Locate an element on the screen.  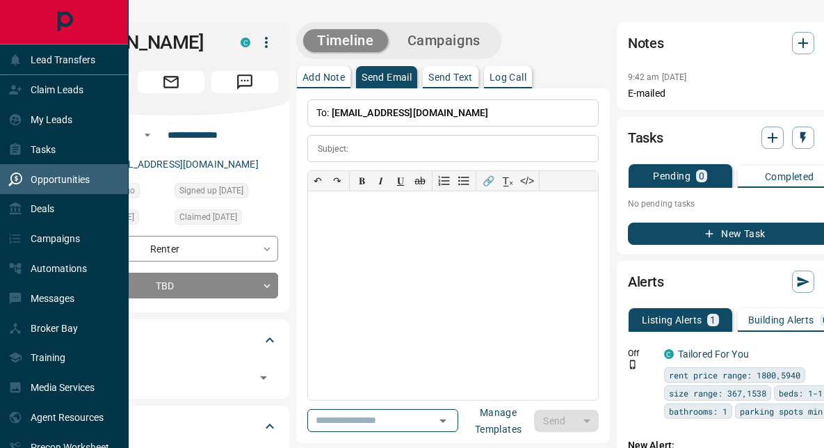
button: ab is located at coordinates (420, 181).